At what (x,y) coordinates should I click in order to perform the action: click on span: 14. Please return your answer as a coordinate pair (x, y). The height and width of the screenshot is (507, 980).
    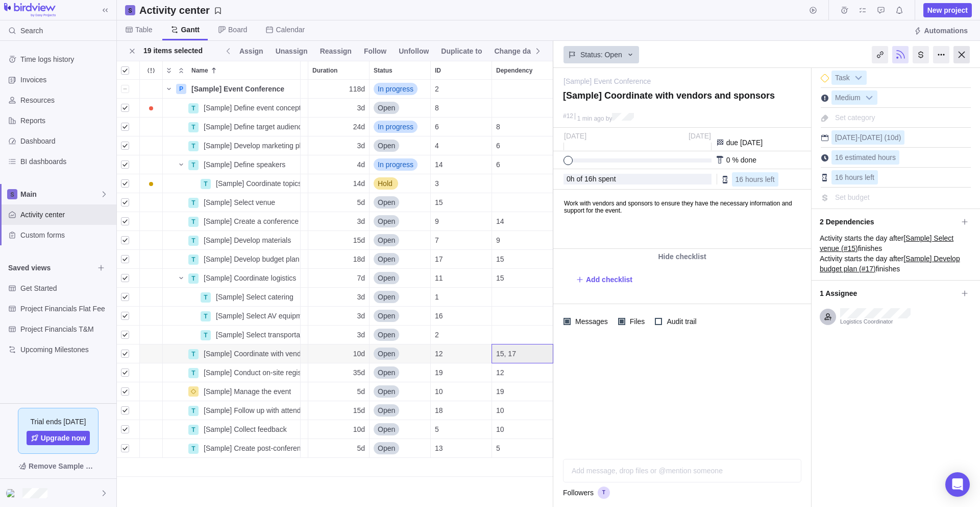
    Looking at the image, I should click on (439, 164).